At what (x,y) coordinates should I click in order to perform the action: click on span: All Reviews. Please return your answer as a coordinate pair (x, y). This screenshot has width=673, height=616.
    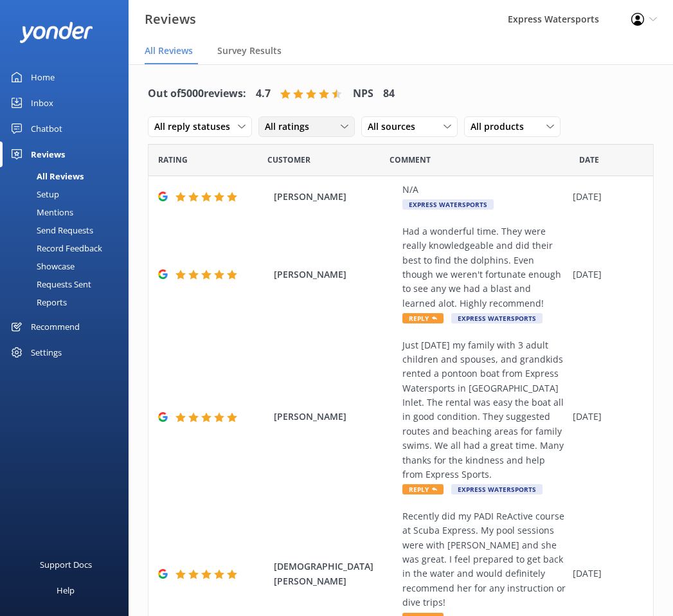
    Looking at the image, I should click on (168, 51).